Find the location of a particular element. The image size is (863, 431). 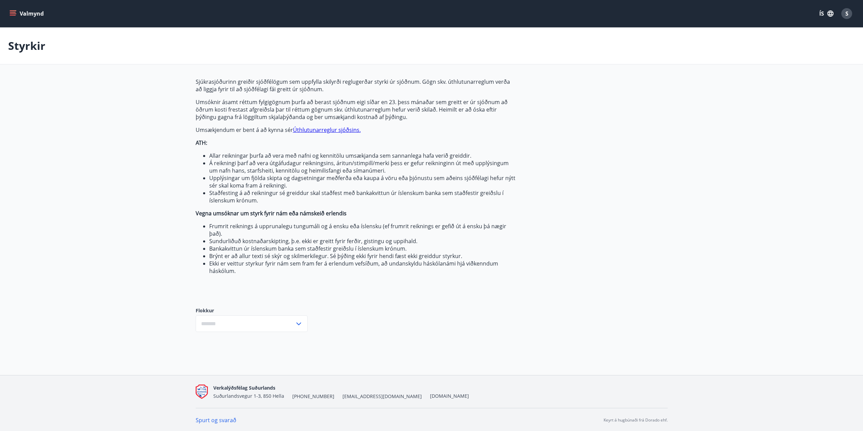

span: S is located at coordinates (847, 14).